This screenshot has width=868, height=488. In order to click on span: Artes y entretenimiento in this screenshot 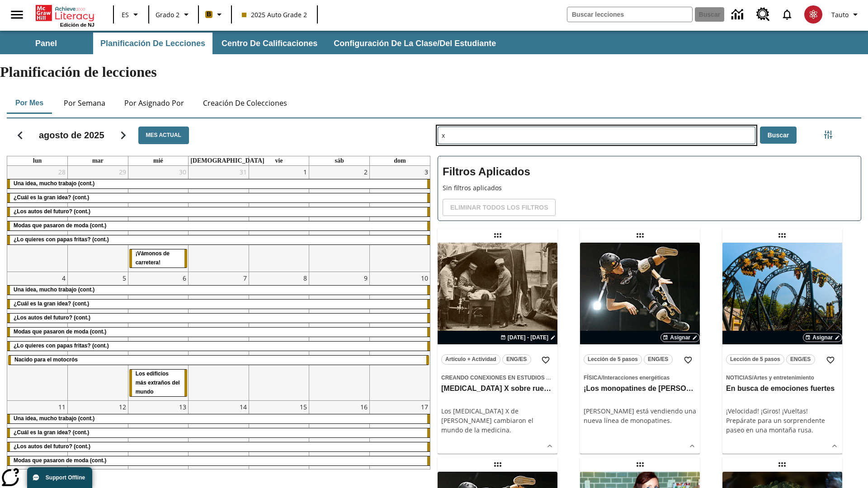, I will do `click(784, 378)`.